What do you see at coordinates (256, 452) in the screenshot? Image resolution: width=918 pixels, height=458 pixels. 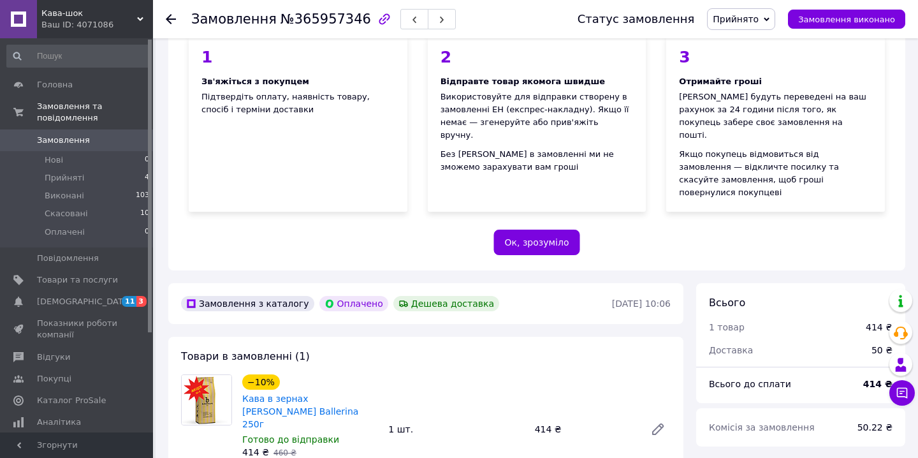 I see `span: 414 ₴` at bounding box center [256, 452].